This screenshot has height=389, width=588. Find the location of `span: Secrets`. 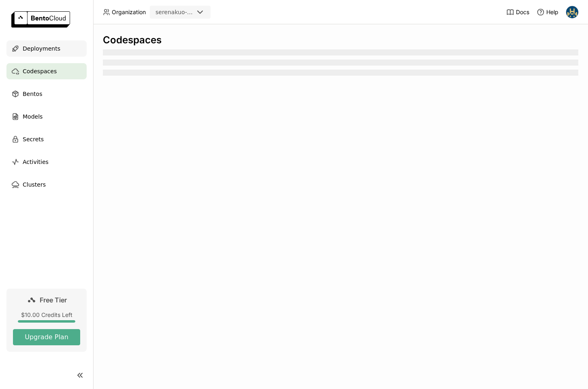

span: Secrets is located at coordinates (33, 139).